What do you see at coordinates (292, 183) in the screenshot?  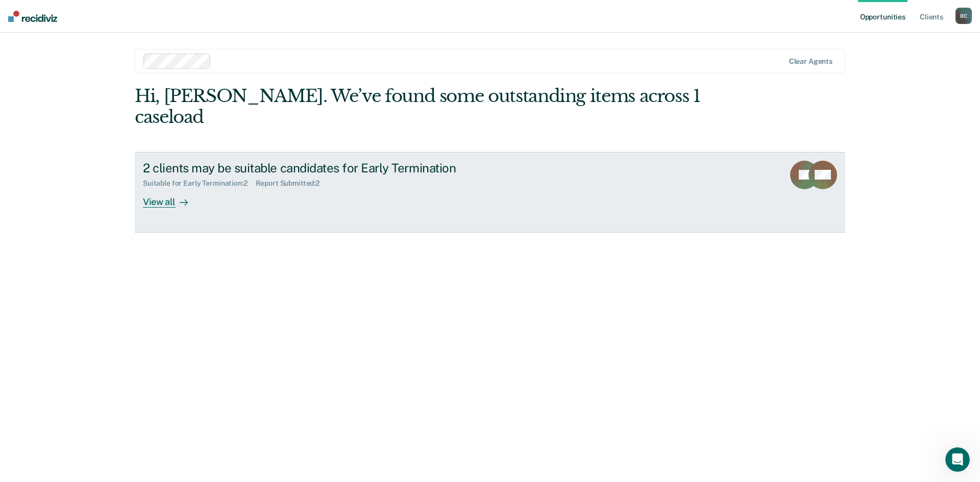 I see `div: Report Submitted : 2` at bounding box center [292, 183].